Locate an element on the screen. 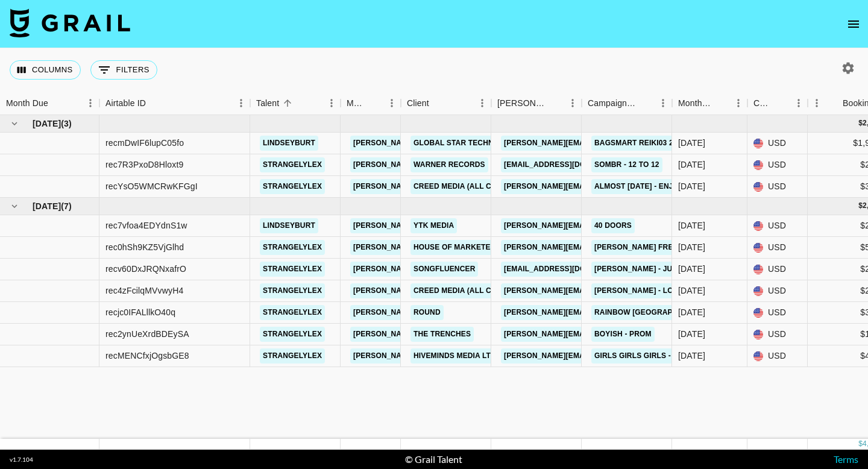 This screenshot has width=868, height=469. a: YTK Media is located at coordinates (433, 225).